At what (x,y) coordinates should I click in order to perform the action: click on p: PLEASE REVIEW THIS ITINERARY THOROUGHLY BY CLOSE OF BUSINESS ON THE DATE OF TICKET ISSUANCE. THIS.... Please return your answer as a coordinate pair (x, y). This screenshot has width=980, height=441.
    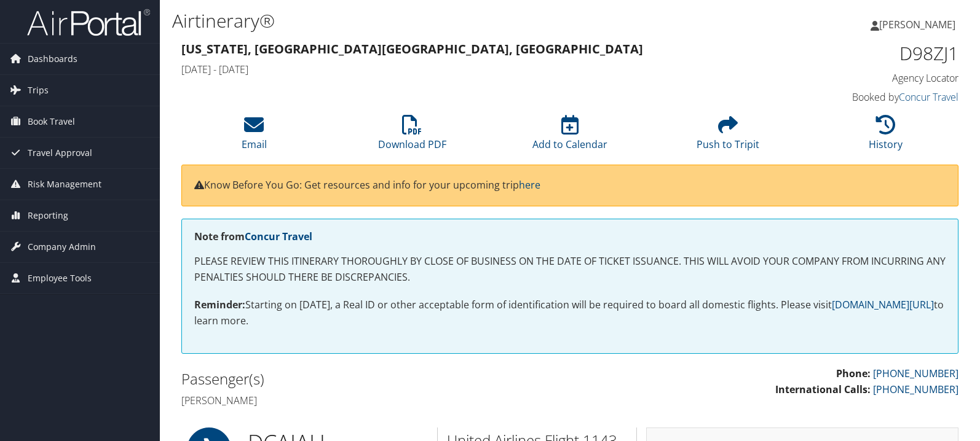
    Looking at the image, I should click on (570, 270).